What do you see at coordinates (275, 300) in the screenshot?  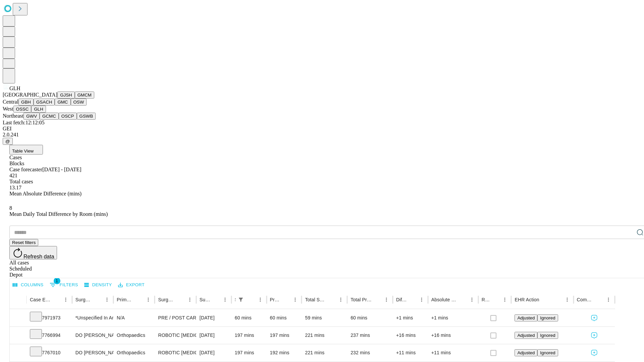 I see `div: Predicted In Room Duration` at bounding box center [275, 300].